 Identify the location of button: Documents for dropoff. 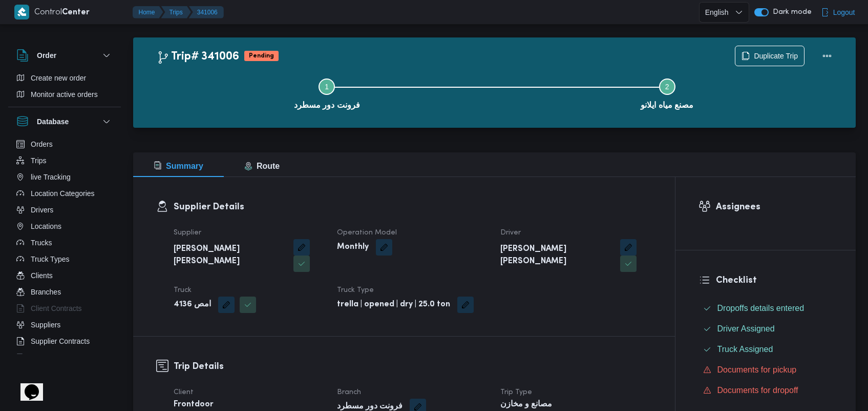
(766, 390).